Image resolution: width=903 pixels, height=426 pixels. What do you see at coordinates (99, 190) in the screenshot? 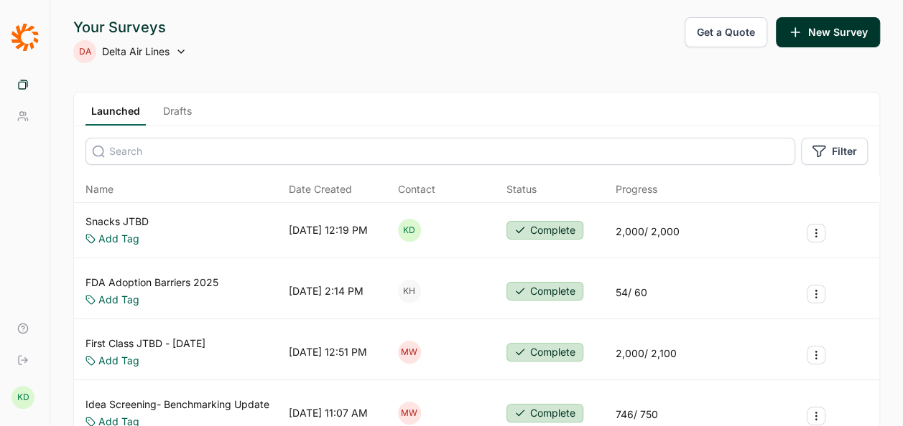
I see `span: Name` at bounding box center [99, 190].